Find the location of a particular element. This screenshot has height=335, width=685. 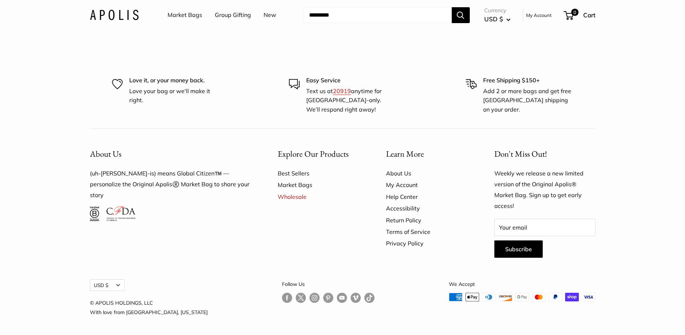

a: Best Sellers is located at coordinates (319, 173).